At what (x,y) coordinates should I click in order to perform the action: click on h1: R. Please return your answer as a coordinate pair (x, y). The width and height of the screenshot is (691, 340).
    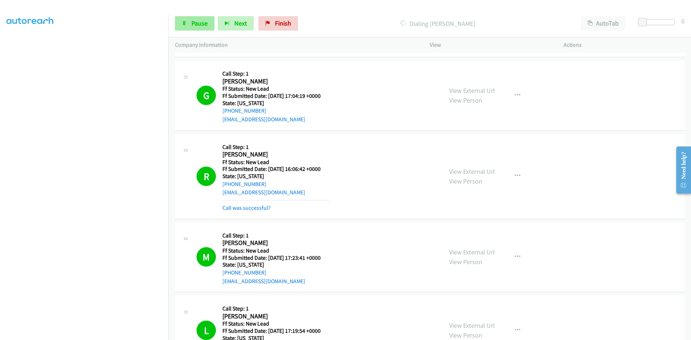
    Looking at the image, I should click on (206, 176).